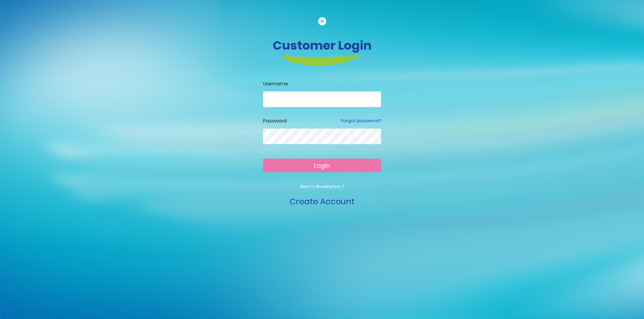 The width and height of the screenshot is (644, 319). Describe the element at coordinates (322, 165) in the screenshot. I see `button: Login` at that location.